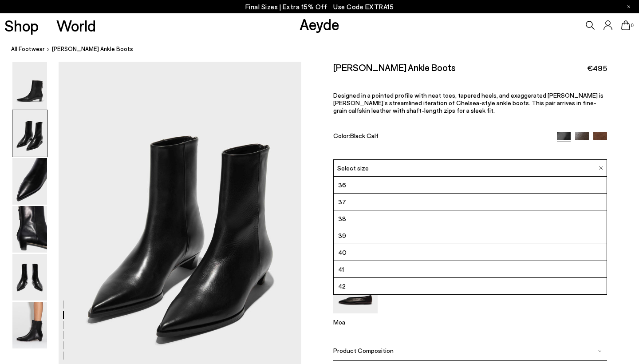  What do you see at coordinates (600, 350) in the screenshot?
I see `img: svg%3E` at bounding box center [600, 350].